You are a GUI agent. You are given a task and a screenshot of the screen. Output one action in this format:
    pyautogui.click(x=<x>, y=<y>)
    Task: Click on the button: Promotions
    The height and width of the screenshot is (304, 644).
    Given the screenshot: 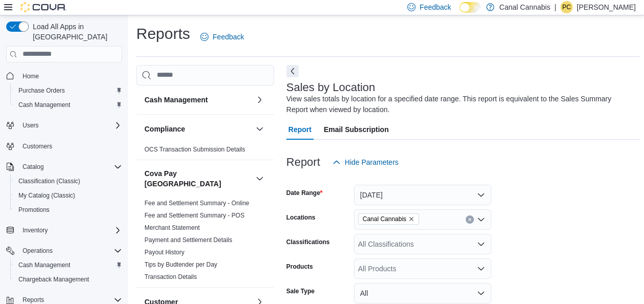 What is the action you would take?
    pyautogui.click(x=68, y=210)
    